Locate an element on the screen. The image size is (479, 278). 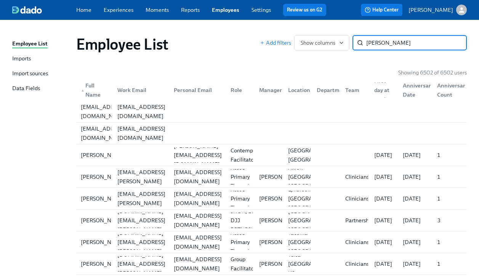
a: Review us on G2 is located at coordinates (305, 10).